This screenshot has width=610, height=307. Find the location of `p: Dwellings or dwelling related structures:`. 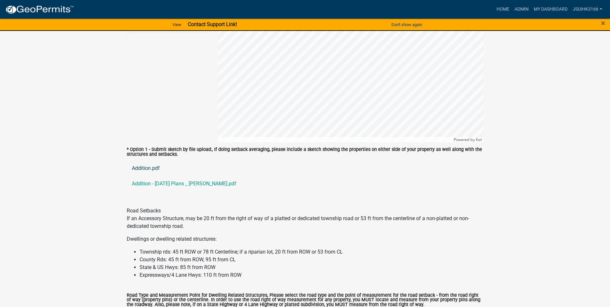

p: Dwellings or dwelling related structures: is located at coordinates (305, 239).